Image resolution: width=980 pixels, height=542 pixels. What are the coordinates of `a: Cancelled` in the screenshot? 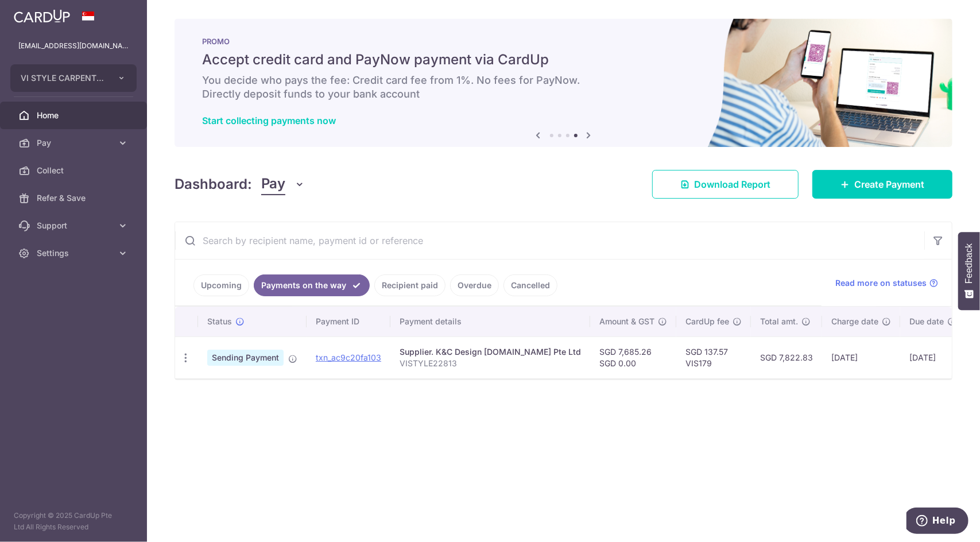 It's located at (530, 286).